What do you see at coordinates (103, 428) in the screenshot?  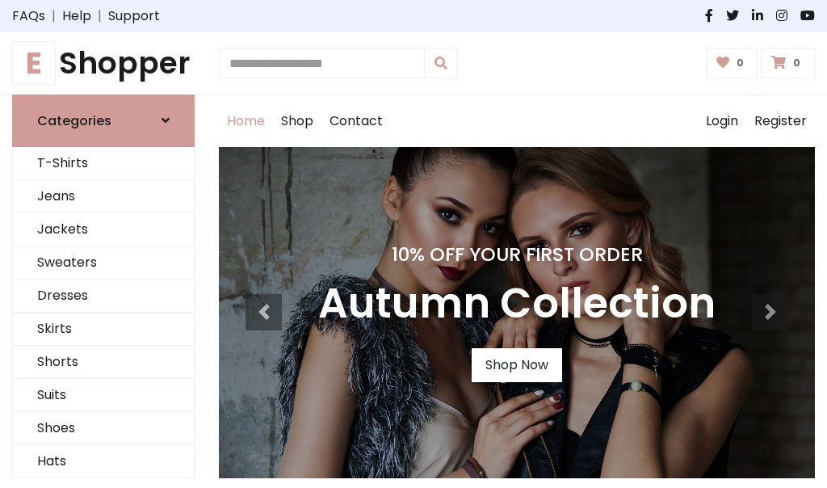 I see `a: Shoes` at bounding box center [103, 428].